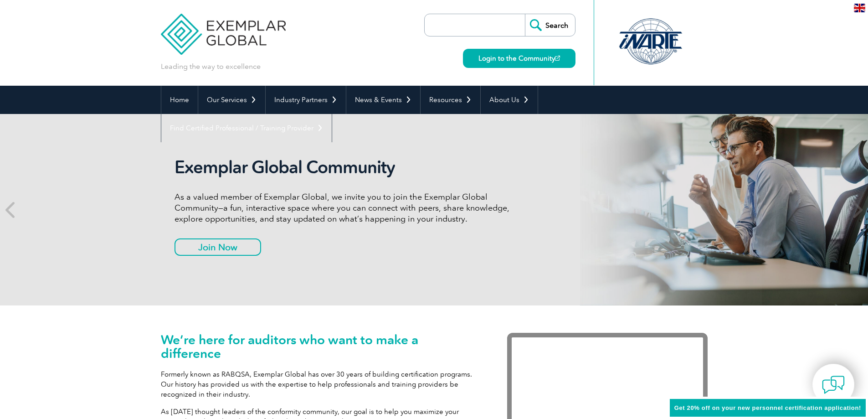 The image size is (868, 419). What do you see at coordinates (450, 100) in the screenshot?
I see `a: Resources` at bounding box center [450, 100].